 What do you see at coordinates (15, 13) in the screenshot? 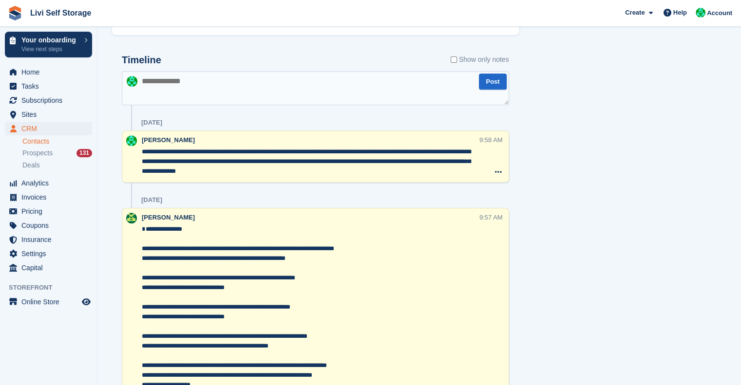
I see `img: stora-icon-8386f47178a22dfd0bd8f6a31ec36ba5ce8667c1dd55bd0f319d3a0aa187defe.svg` at bounding box center [15, 13].